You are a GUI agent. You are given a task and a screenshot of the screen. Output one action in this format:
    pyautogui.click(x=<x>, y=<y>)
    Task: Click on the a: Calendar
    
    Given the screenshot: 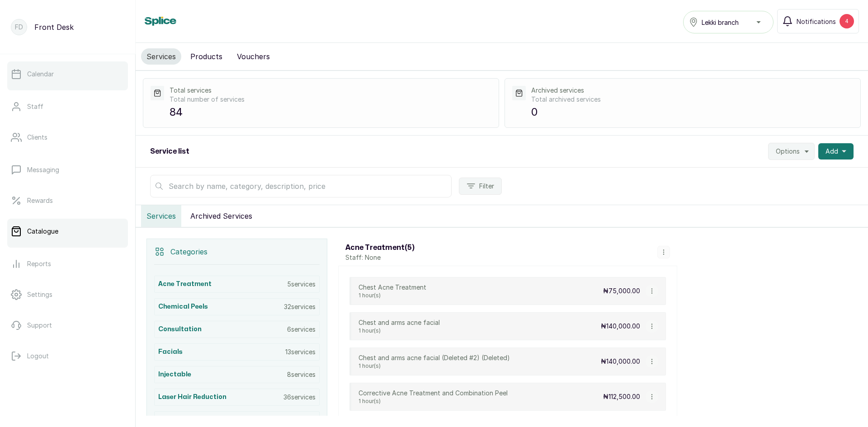 What is the action you would take?
    pyautogui.click(x=67, y=74)
    